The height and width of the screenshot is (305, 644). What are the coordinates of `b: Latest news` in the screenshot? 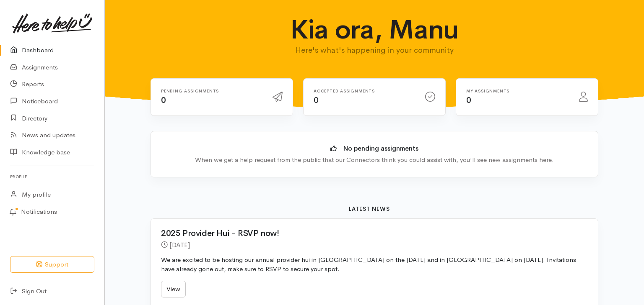 It's located at (369, 209).